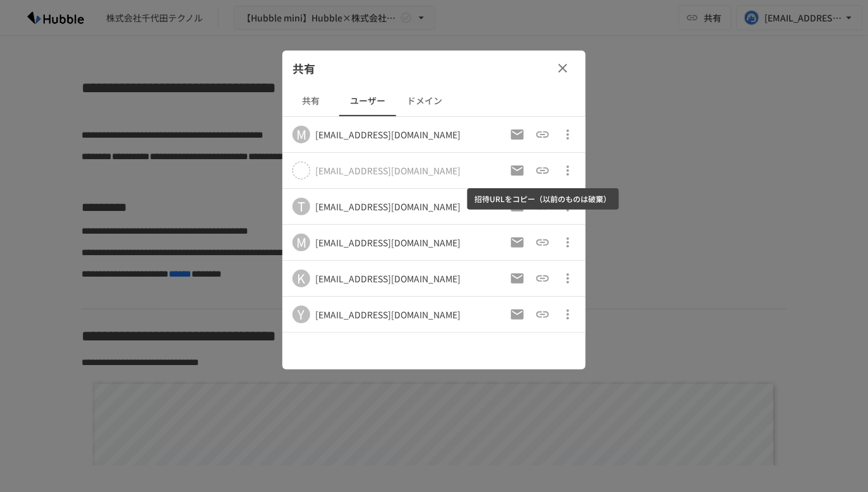 The image size is (868, 492). What do you see at coordinates (424, 101) in the screenshot?
I see `button: ドメイン` at bounding box center [424, 101].